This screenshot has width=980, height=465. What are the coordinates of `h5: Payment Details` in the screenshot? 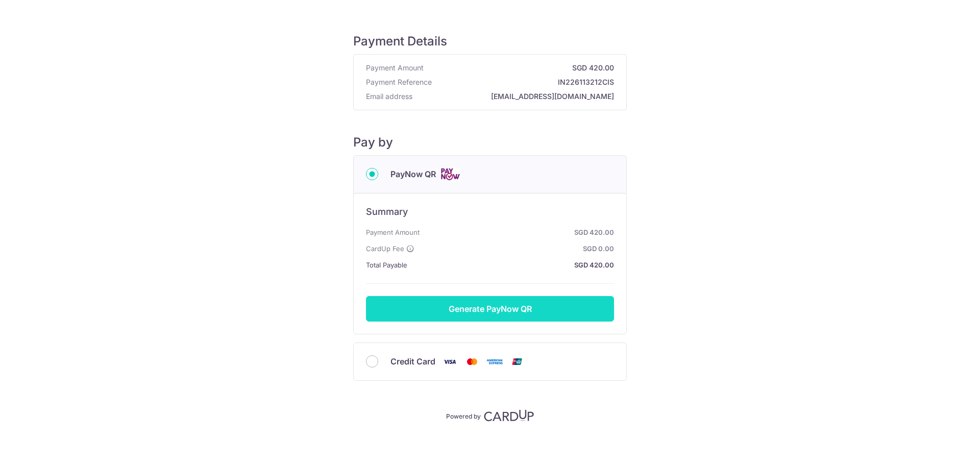 It's located at (490, 41).